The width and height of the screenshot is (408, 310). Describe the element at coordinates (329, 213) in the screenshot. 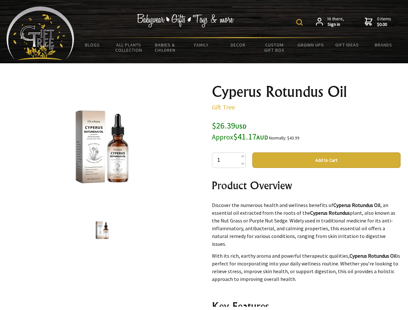

I see `strong: Cyperus Rotundus` at that location.